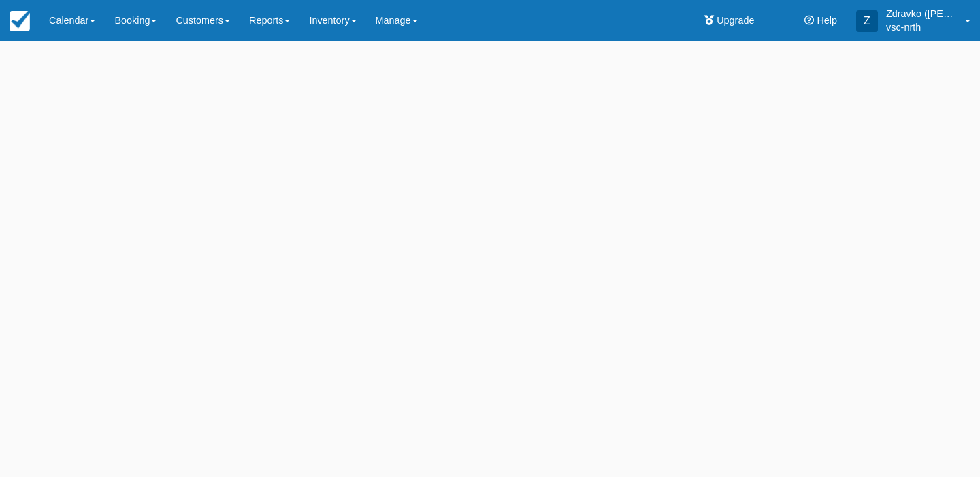 The width and height of the screenshot is (980, 477). Describe the element at coordinates (827, 20) in the screenshot. I see `span: Help` at that location.